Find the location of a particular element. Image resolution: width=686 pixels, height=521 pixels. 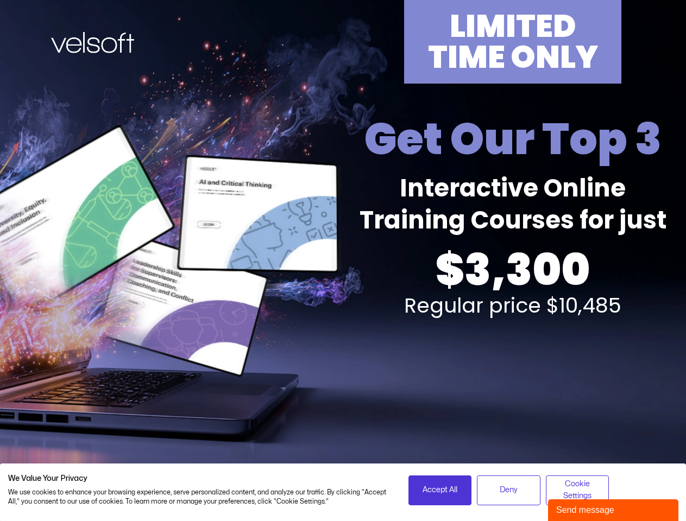

div: Send message is located at coordinates (65, 13).